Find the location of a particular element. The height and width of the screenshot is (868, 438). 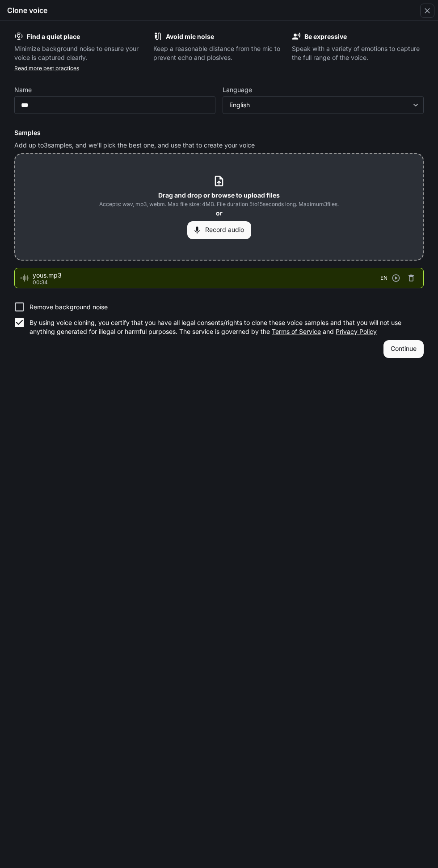

span: Accepts: wav, mp3, webm. Max file size: 4MB. File duration 5 to 15 seconds long. Maximum 3 files. is located at coordinates (219, 204).